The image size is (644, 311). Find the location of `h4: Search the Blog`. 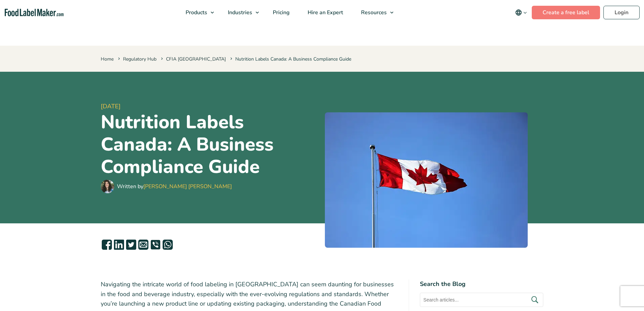

h4: Search the Blog is located at coordinates (481, 284).